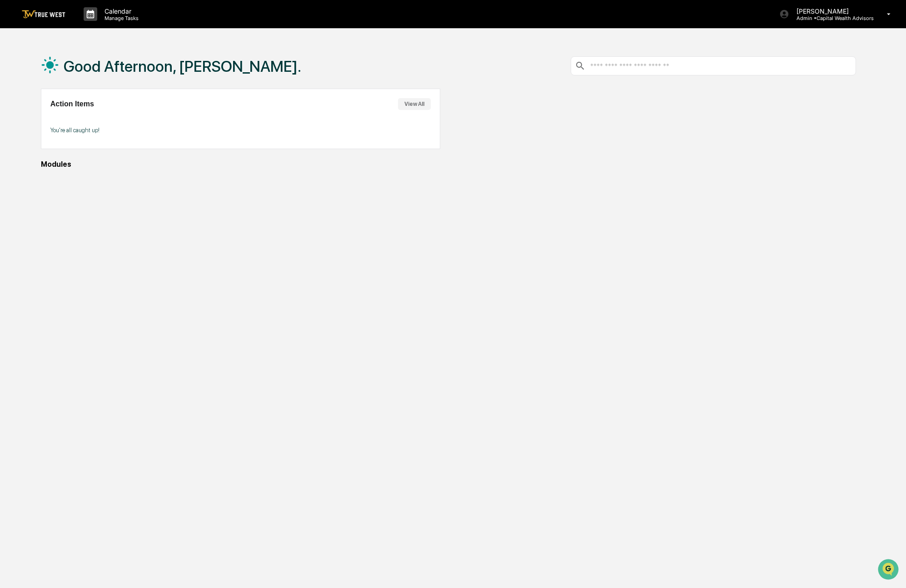  Describe the element at coordinates (87, 26) in the screenshot. I see `p: How can we help?` at that location.